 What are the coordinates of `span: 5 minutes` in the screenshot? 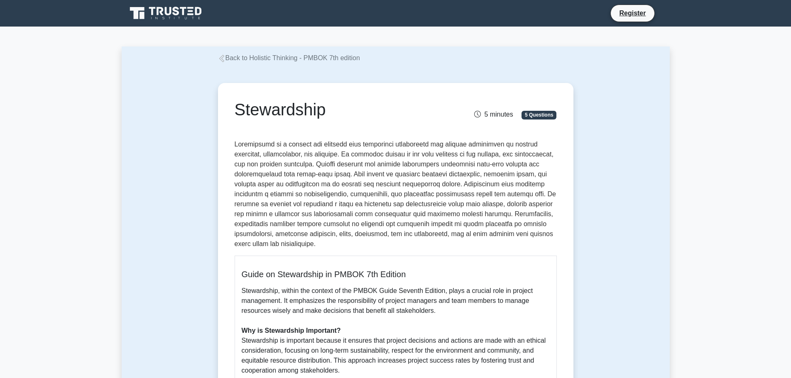 It's located at (493, 114).